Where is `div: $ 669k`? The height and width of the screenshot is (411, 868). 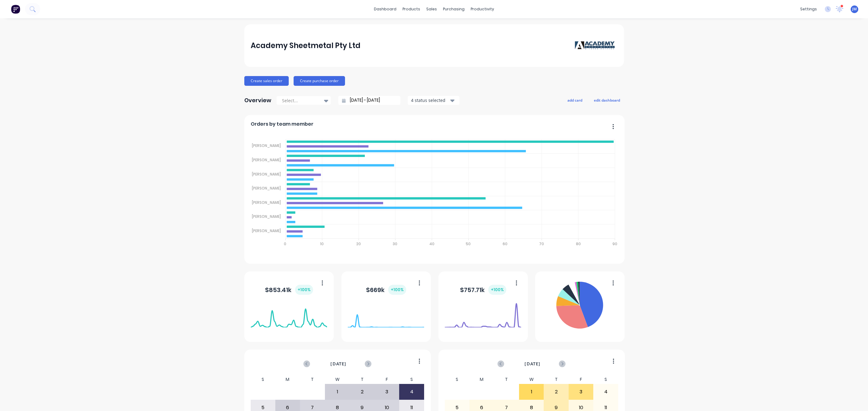
div: $ 669k is located at coordinates (386, 289).